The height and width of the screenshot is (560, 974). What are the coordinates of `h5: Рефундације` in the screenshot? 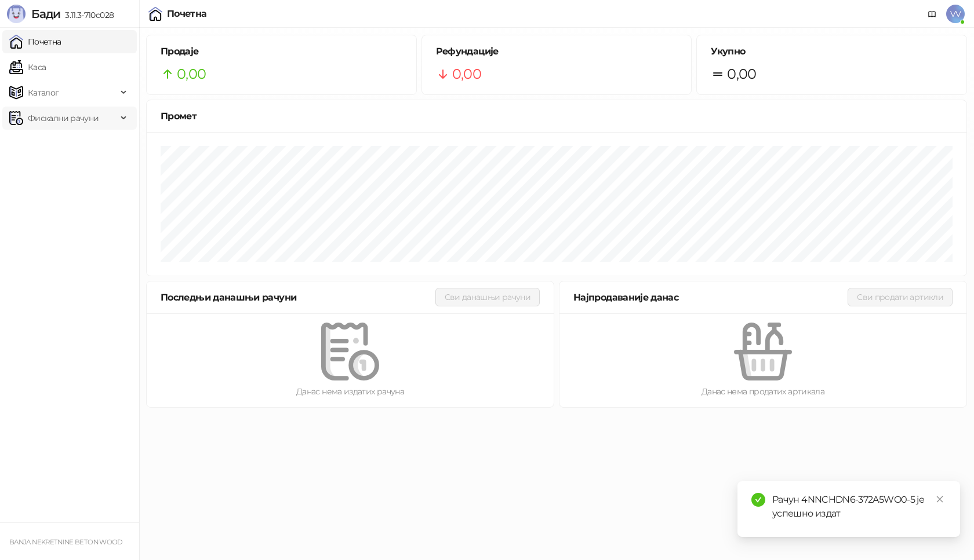 It's located at (556, 51).